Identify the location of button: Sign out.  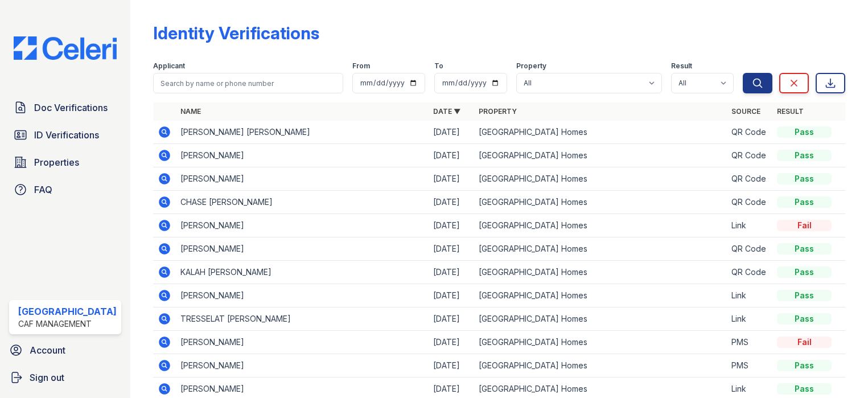
(65, 378).